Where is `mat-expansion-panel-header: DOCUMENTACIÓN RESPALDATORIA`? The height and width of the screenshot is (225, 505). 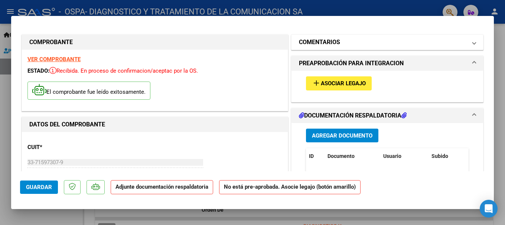
mat-expansion-panel-header: DOCUMENTACIÓN RESPALDATORIA is located at coordinates (387, 116).